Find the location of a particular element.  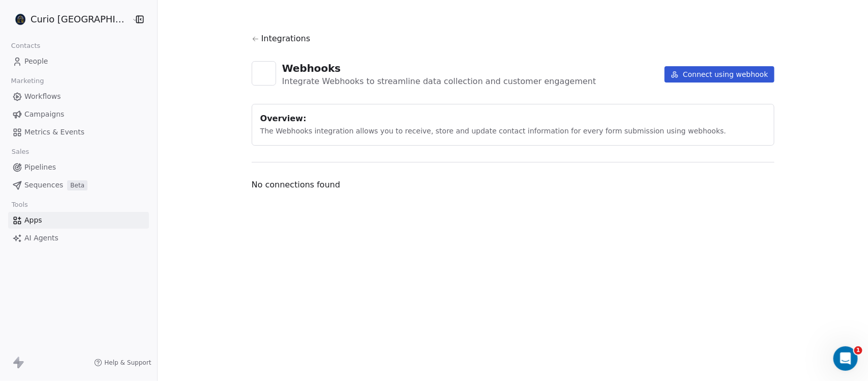

a: SequencesBeta is located at coordinates (78, 185).